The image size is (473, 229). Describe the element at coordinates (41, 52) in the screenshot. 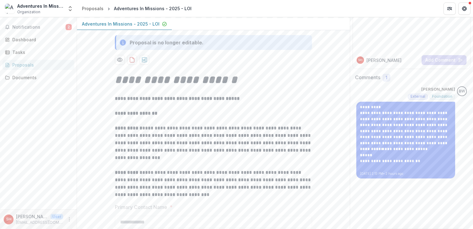

I see `div: Tasks` at that location.